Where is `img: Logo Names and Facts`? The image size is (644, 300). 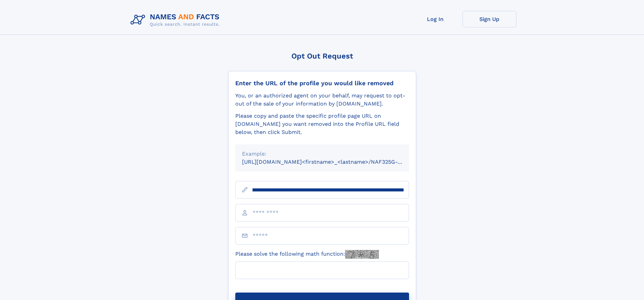
img: Logo Names and Facts is located at coordinates (176, 20).